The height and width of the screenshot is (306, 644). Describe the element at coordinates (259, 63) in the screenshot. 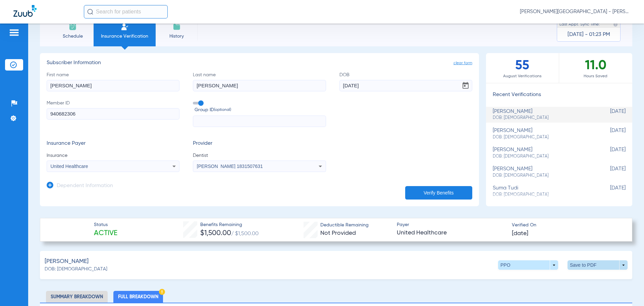

I see `h3: Subscriber Information` at that location.